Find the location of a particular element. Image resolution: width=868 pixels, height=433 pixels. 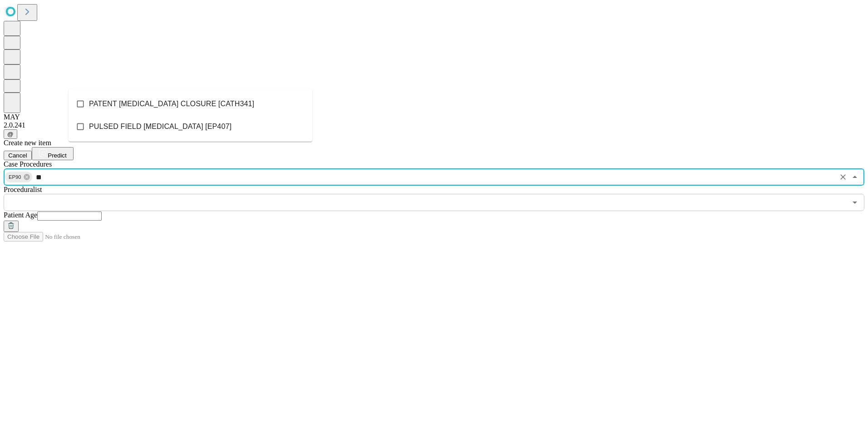

button: Cancel is located at coordinates (18, 156).